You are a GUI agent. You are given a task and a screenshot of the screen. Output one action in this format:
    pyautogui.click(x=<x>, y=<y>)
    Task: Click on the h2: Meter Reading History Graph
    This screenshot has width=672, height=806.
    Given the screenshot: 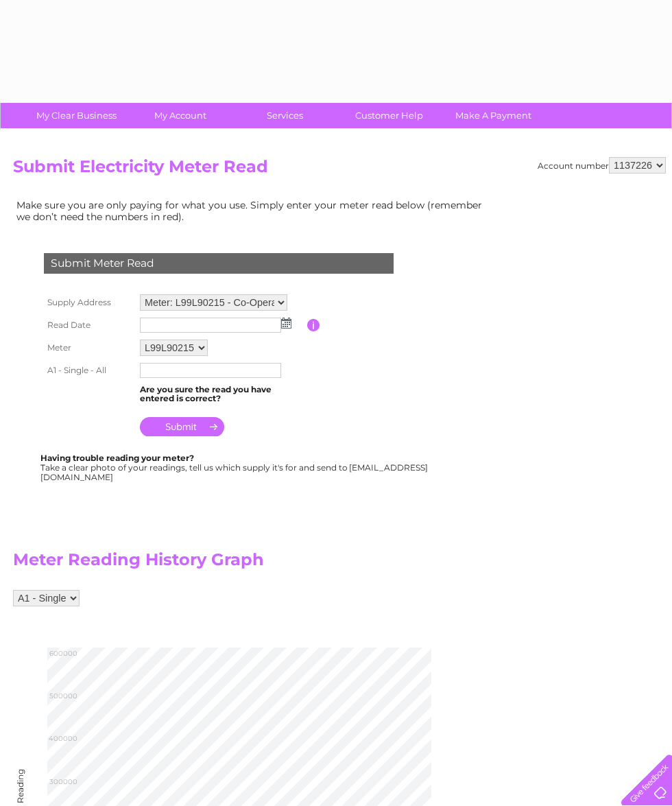 What is the action you would take?
    pyautogui.click(x=253, y=563)
    